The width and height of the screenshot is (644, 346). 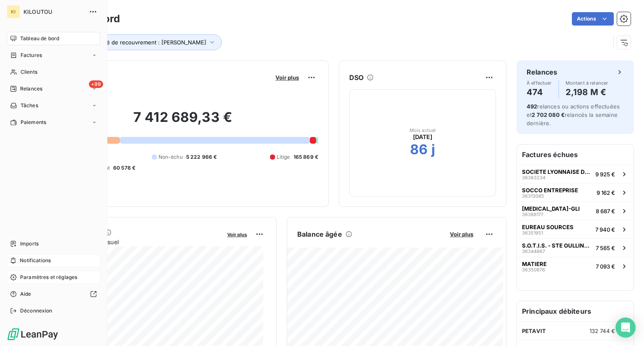 What do you see at coordinates (626, 328) in the screenshot?
I see `div: Open Intercom Messenger` at bounding box center [626, 328].